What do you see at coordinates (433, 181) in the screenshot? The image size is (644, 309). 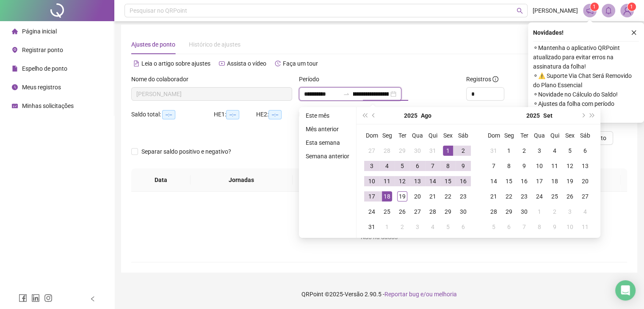 I see `td: 2025-08-14` at bounding box center [433, 181].